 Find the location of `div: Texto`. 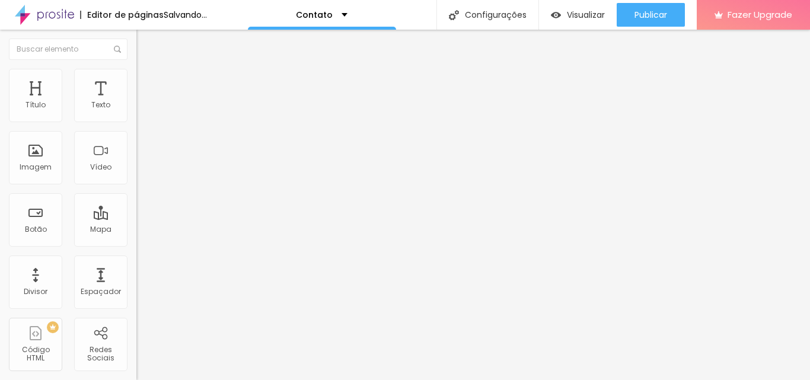

div: Texto is located at coordinates (101, 105).